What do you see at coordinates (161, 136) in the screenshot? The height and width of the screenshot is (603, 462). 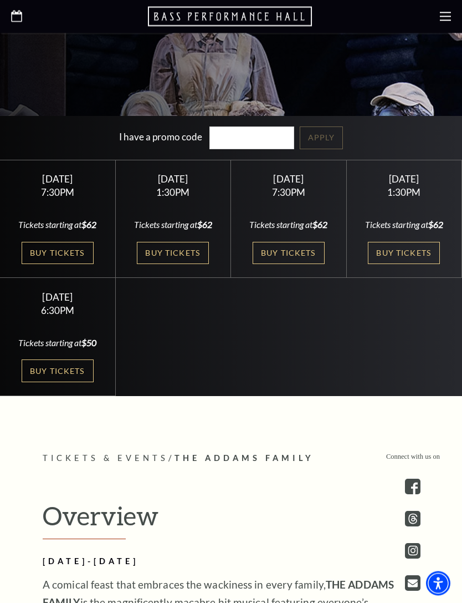 I see `label: I have a promo code` at bounding box center [161, 136].